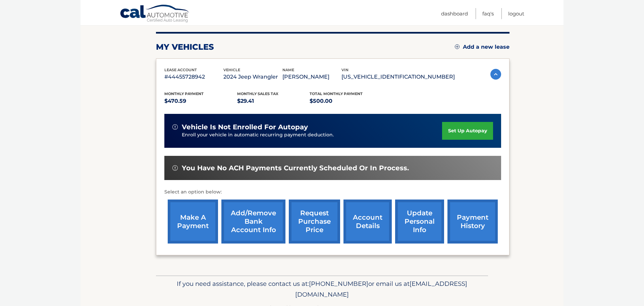 This screenshot has height=306, width=644. I want to click on p: $29.41, so click(273, 101).